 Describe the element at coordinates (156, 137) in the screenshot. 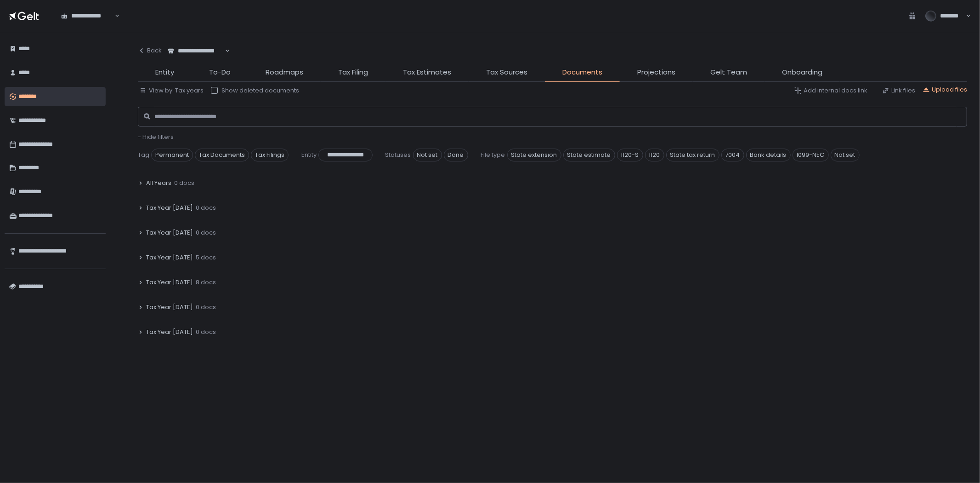

I see `button: - Hide filters` at that location.